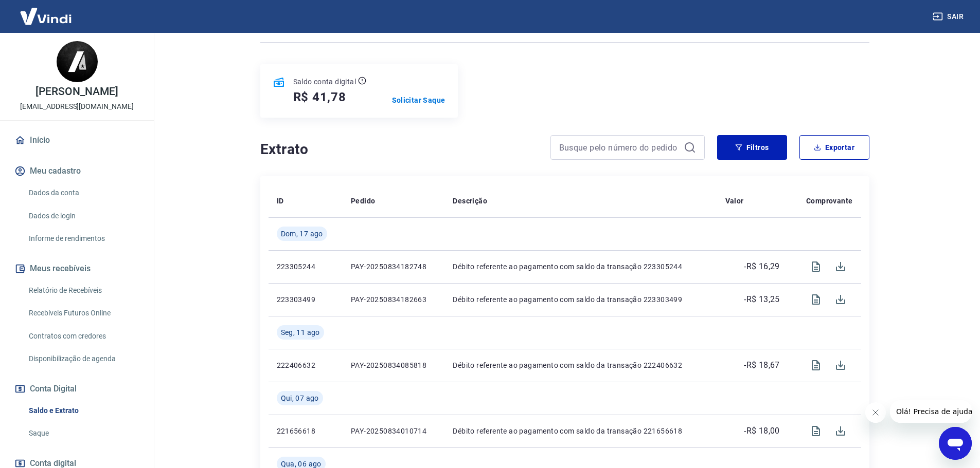 The width and height of the screenshot is (980, 468). Describe the element at coordinates (306, 431) in the screenshot. I see `p: 221656618` at that location.